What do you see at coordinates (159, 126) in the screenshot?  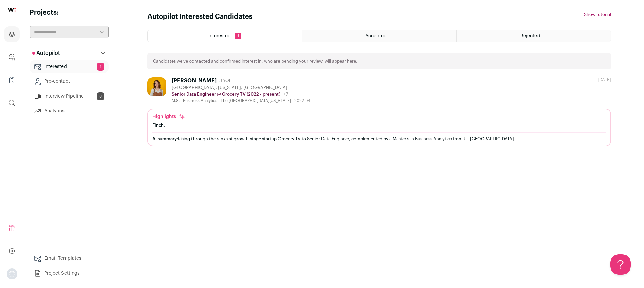 I see `div: Finch:` at bounding box center [159, 126].